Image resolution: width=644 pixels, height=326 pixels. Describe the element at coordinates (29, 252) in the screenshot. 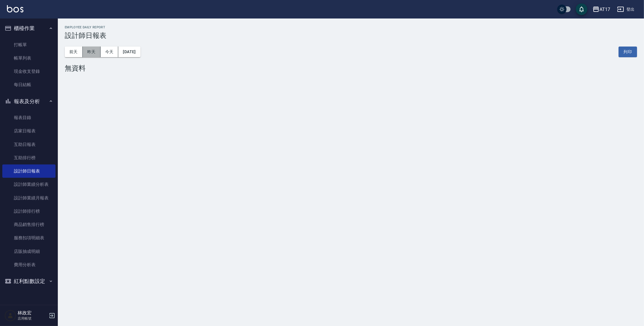

I see `a: 店販抽成明細` at that location.